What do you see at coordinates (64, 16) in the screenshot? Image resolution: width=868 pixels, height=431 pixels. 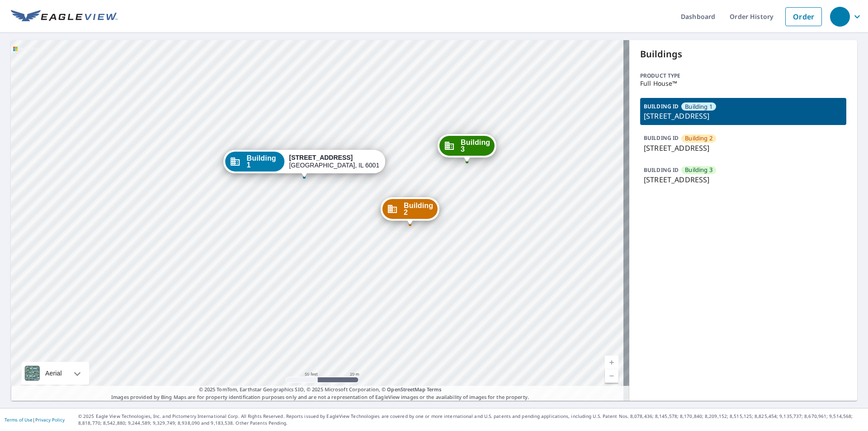 I see `img: EV Logo` at bounding box center [64, 16].